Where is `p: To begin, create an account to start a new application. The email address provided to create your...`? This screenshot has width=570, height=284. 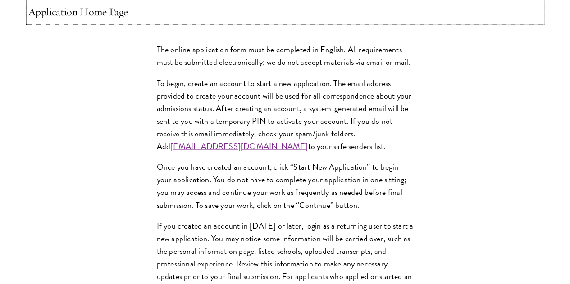 p: To begin, create an account to start a new application. The email address provided to create your... is located at coordinates (285, 114).